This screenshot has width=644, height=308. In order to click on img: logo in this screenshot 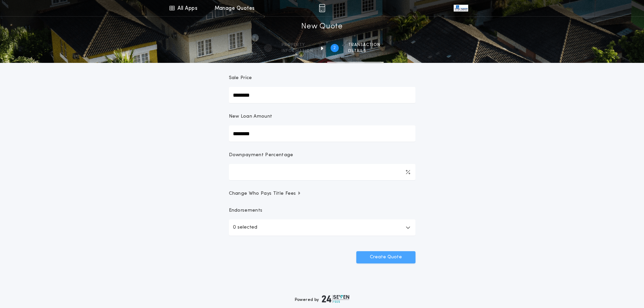, I will do `click(336, 299)`.